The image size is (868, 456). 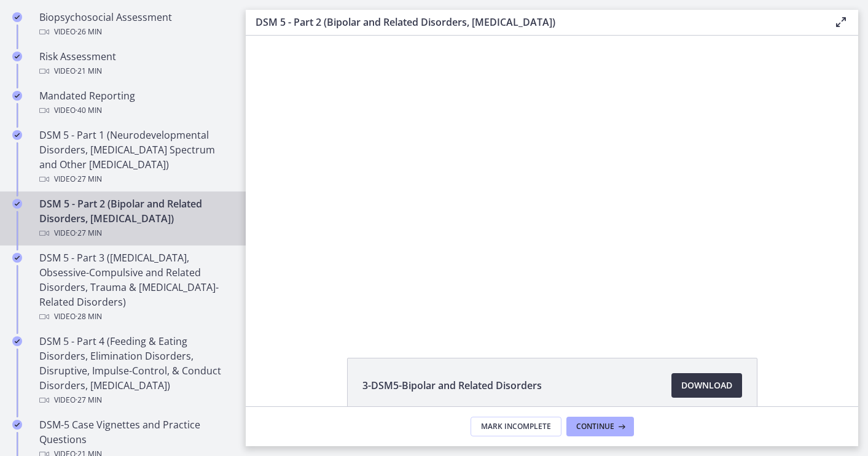 What do you see at coordinates (89, 317) in the screenshot?
I see `span: · 28 min` at bounding box center [89, 317].